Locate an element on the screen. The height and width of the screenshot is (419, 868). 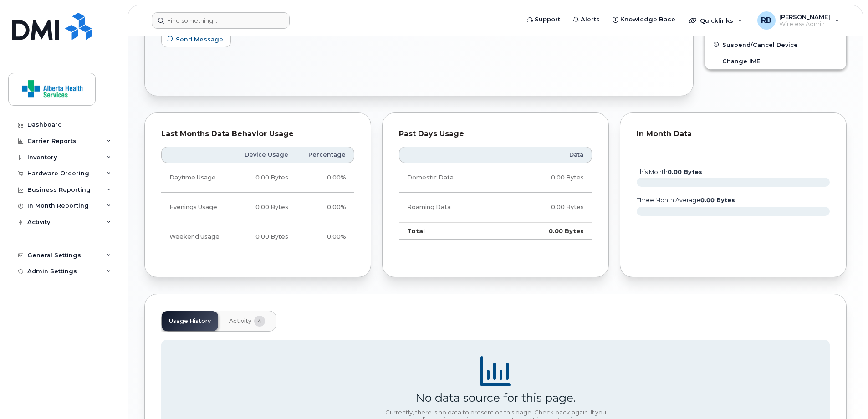
tr: Friday from 6:00pm to Monday 8:00am is located at coordinates (258, 237).